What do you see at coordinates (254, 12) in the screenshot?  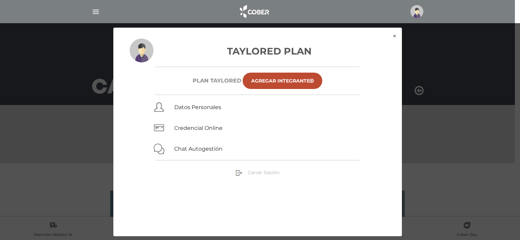 I see `img: logo_cober_home-white.png` at bounding box center [254, 12].